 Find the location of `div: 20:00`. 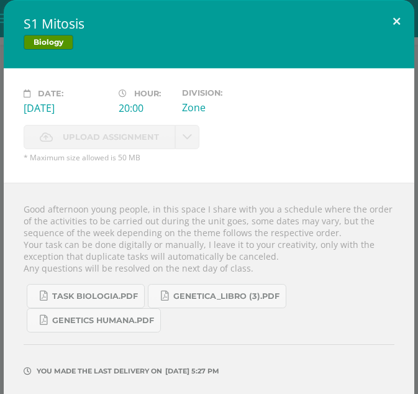

div: 20:00 is located at coordinates (145, 108).